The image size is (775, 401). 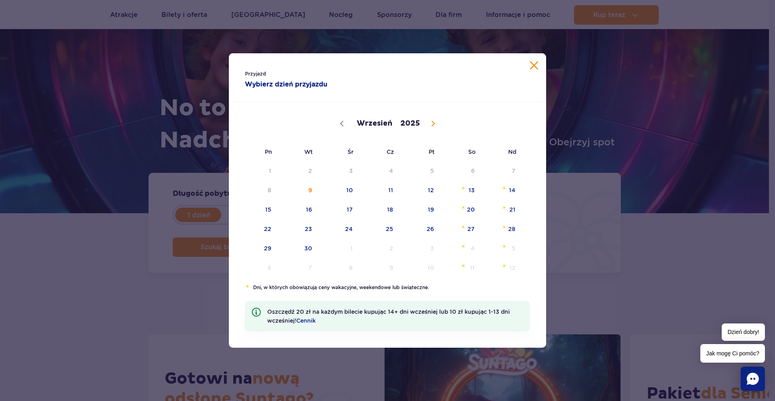 What do you see at coordinates (379, 229) in the screenshot?
I see `span: Wrzesień 25, 2025` at bounding box center [379, 229].